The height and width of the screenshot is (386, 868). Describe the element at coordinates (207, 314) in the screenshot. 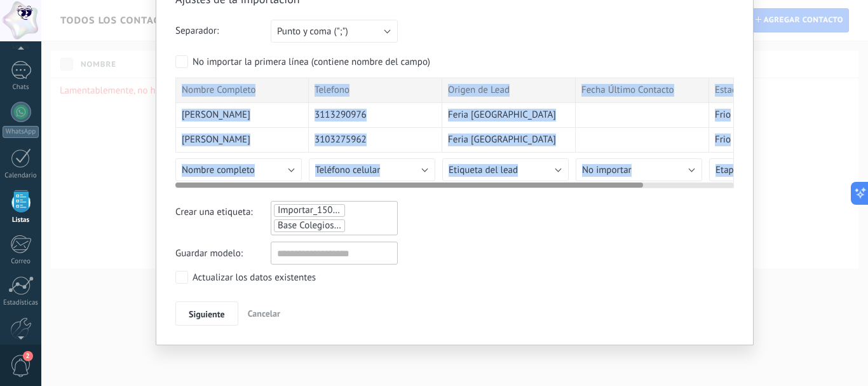

I see `button: Siguiente` at that location.